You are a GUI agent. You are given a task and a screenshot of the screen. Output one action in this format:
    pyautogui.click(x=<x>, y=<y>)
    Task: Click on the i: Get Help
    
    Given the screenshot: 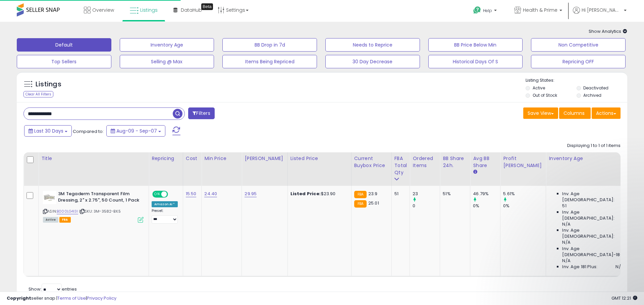 What is the action you would take?
    pyautogui.click(x=477, y=10)
    